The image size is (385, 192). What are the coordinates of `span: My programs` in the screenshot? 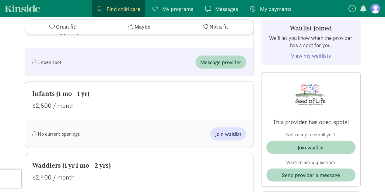 It's located at (178, 9).